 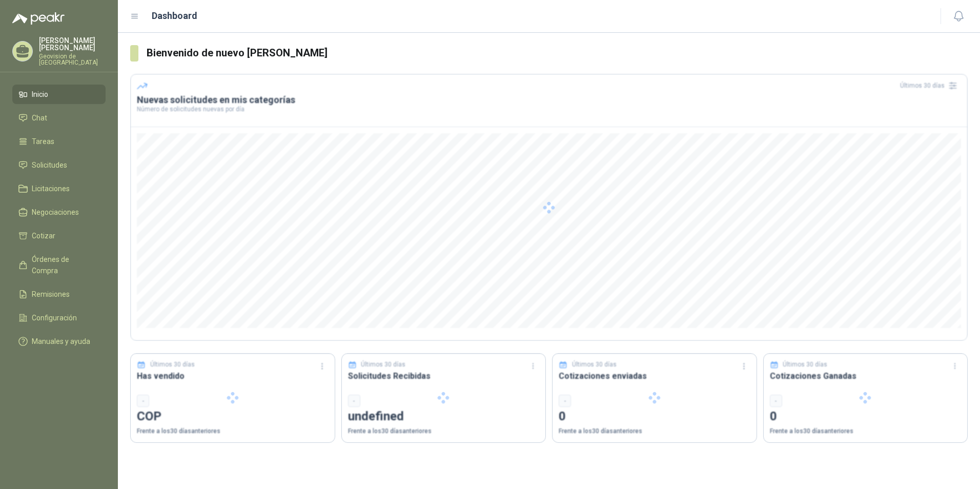 I want to click on a: Licitaciones, so click(x=59, y=189).